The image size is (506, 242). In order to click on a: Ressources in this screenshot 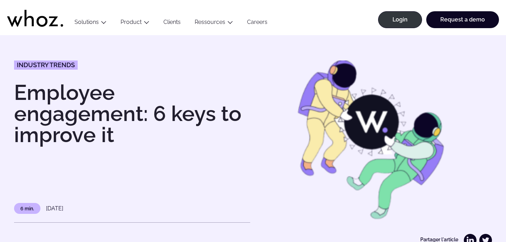, I will do `click(210, 22)`.